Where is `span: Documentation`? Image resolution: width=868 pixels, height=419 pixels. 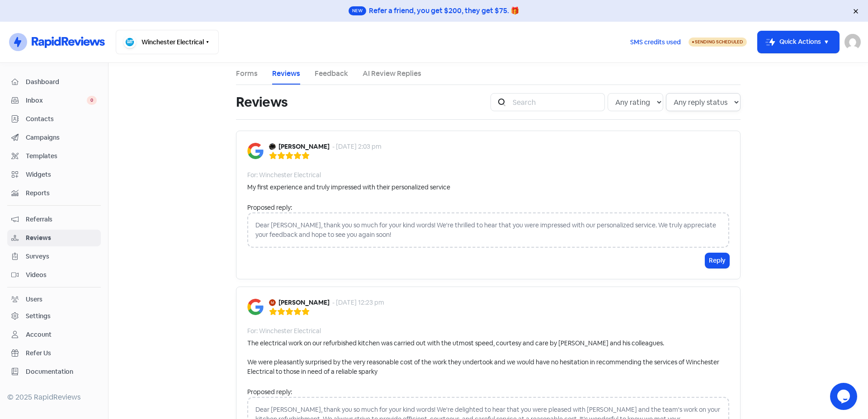
span: Documentation is located at coordinates (61, 372).